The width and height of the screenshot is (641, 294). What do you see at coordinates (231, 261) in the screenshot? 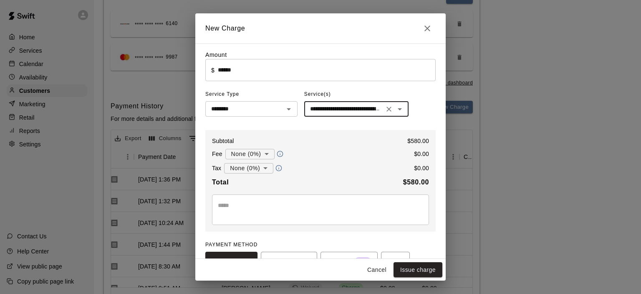
I see `span: CREDIT CARD` at bounding box center [231, 261].